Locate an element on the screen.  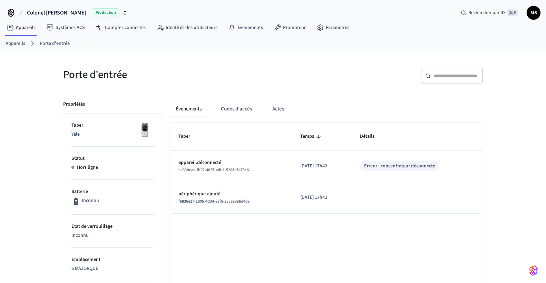
font: concentrateur déconnecté is located at coordinates (408, 166).